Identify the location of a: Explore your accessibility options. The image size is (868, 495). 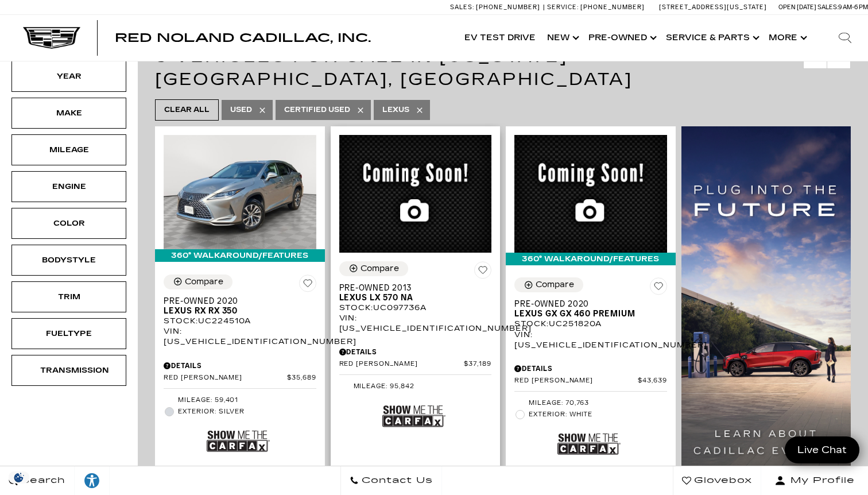
(92, 480).